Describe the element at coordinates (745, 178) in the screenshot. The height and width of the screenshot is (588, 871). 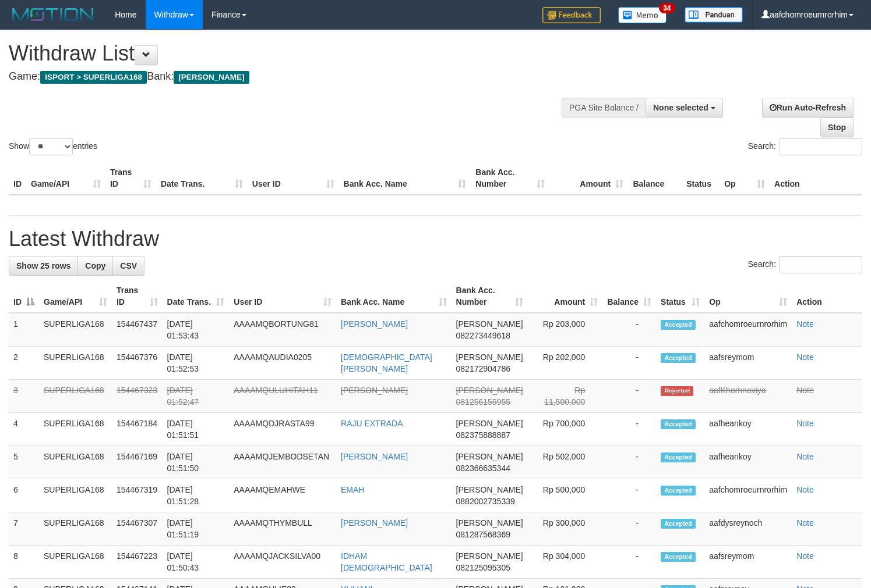
I see `th: Op` at that location.